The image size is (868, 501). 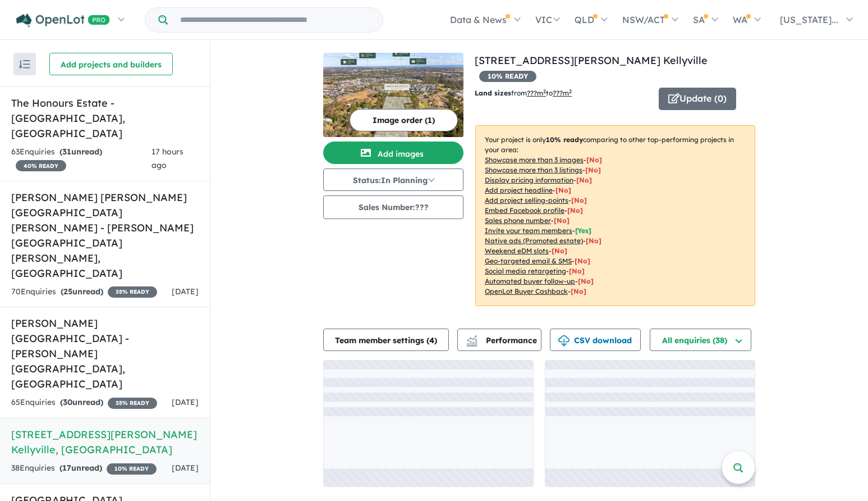 What do you see at coordinates (516, 250) in the screenshot?
I see `u: Weekend eDM slots` at bounding box center [516, 250].